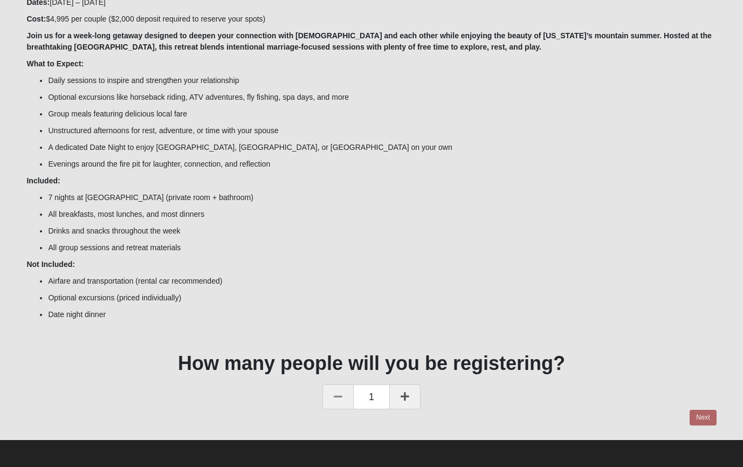 The height and width of the screenshot is (467, 743). I want to click on li: Evenings around the fire pit for laughter, connection, and reflection, so click(382, 164).